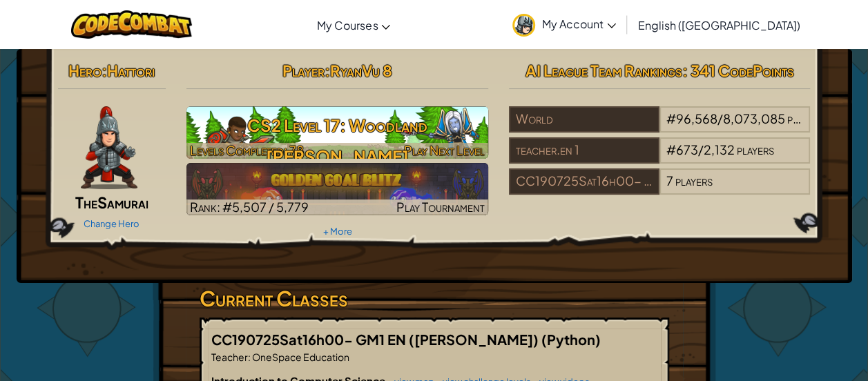 Image resolution: width=868 pixels, height=381 pixels. What do you see at coordinates (123, 202) in the screenshot?
I see `span: Samurai` at bounding box center [123, 202].